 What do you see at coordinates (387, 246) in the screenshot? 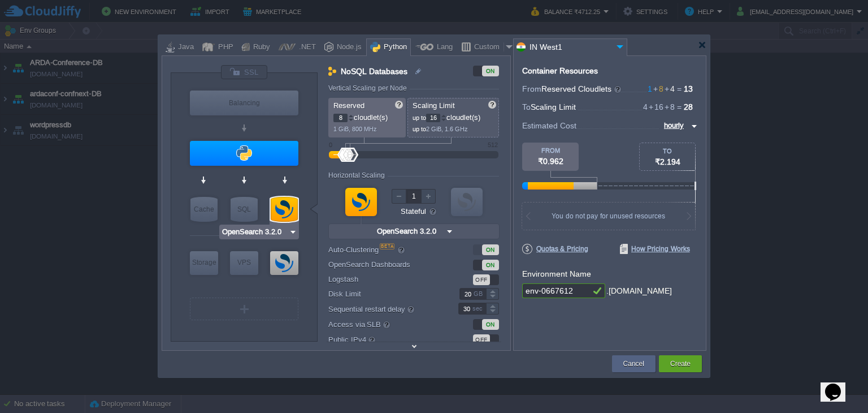
I see `div: beta` at bounding box center [387, 246].